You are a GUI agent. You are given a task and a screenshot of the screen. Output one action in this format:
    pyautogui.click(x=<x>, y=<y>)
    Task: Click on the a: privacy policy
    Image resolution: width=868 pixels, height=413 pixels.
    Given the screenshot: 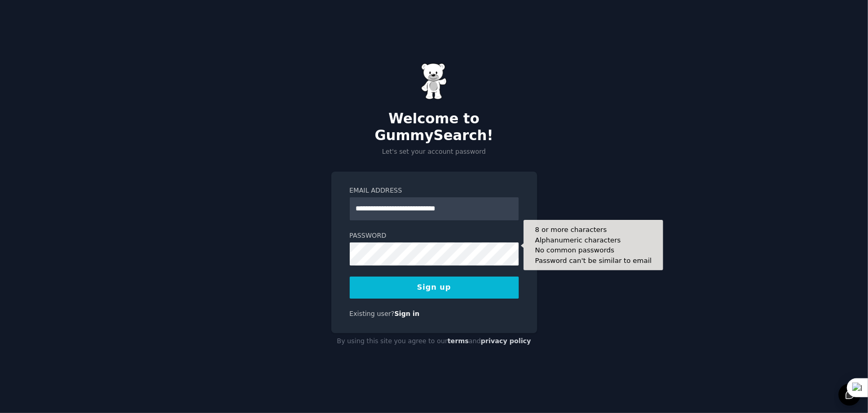 What is the action you would take?
    pyautogui.click(x=506, y=341)
    